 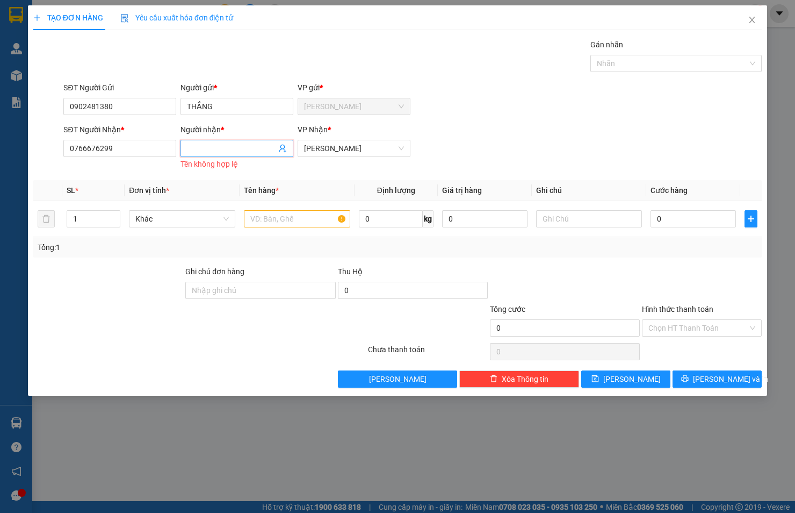 What do you see at coordinates (71, 190) in the screenshot?
I see `span: SL` at bounding box center [71, 190].